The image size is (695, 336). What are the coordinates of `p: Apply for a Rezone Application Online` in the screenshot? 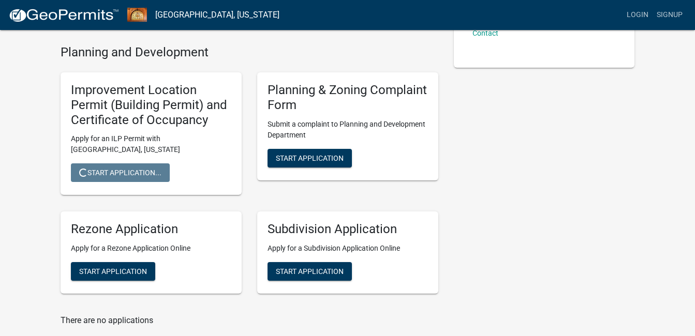 It's located at (151, 248).